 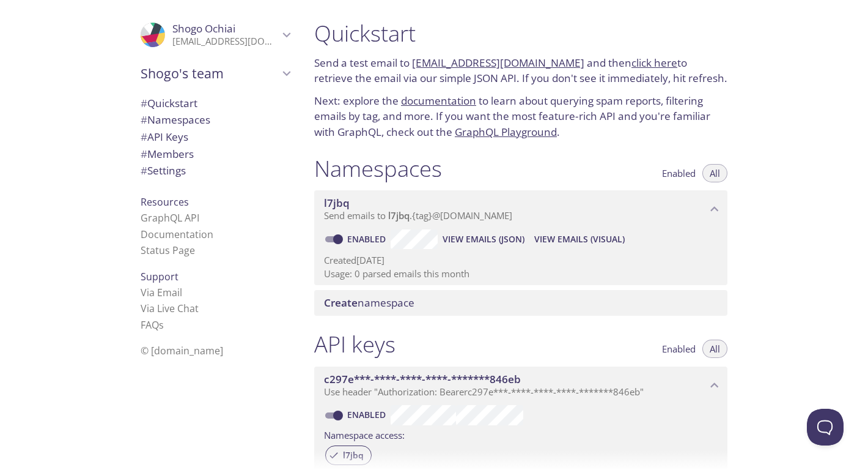 What do you see at coordinates (160, 276) in the screenshot?
I see `span: Support` at bounding box center [160, 276].